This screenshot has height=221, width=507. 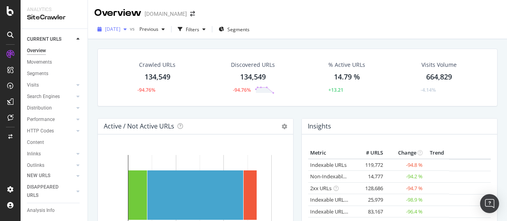 I want to click on div: DISAPPEARED URLS, so click(x=47, y=192).